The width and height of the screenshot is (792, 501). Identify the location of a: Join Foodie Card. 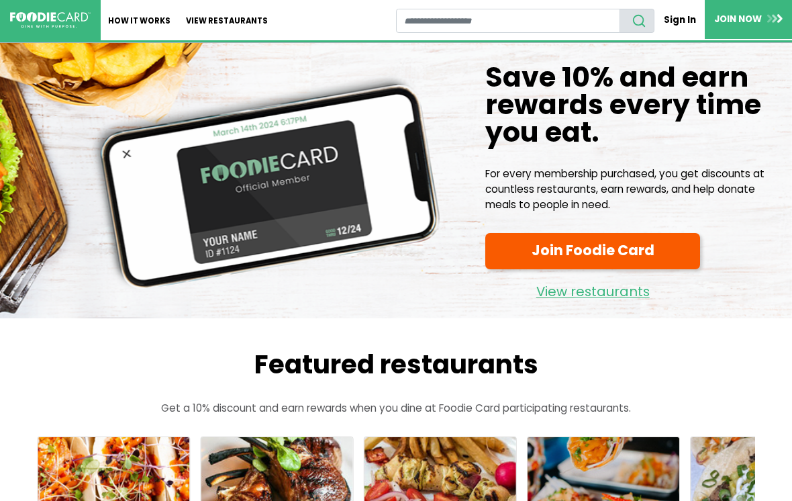
(593, 251).